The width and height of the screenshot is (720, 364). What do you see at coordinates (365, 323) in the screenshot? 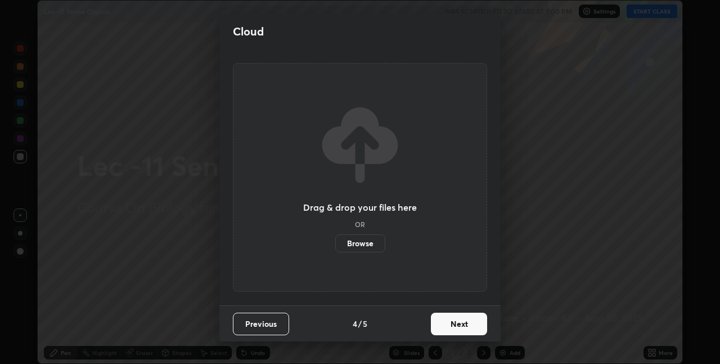
I see `h4: 5` at bounding box center [365, 323].